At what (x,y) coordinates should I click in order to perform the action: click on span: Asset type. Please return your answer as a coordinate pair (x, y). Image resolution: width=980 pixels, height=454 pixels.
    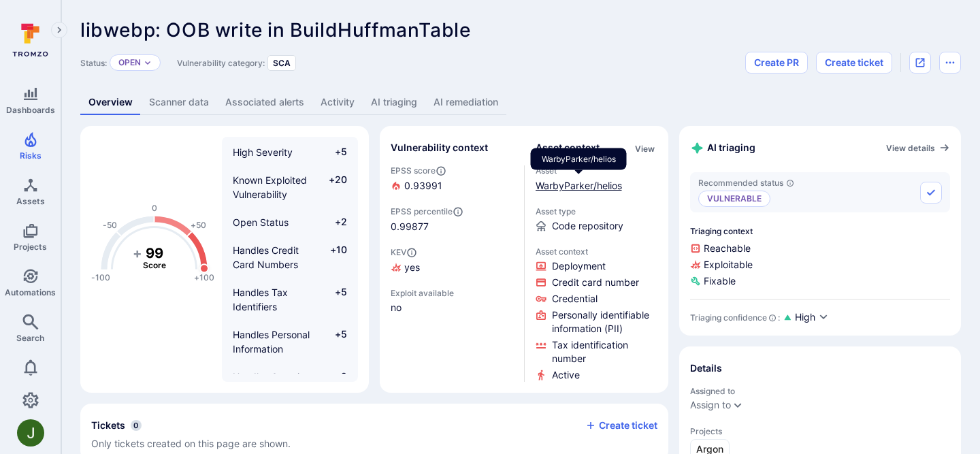
    Looking at the image, I should click on (596, 211).